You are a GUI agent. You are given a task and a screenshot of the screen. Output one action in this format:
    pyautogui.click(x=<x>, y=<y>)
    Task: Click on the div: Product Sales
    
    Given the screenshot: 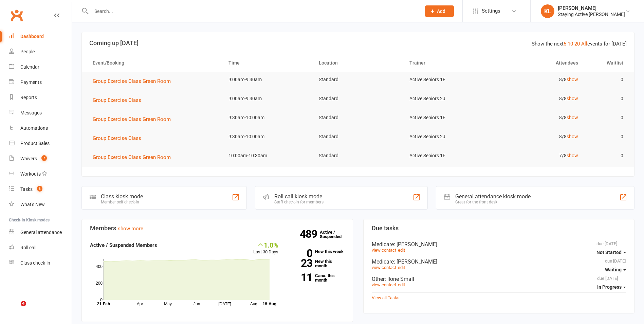 What is the action you would take?
    pyautogui.click(x=35, y=144)
    